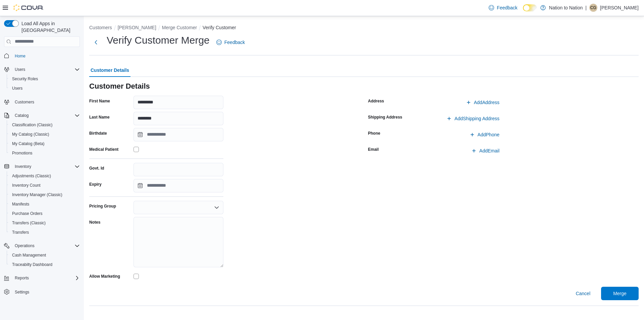 The width and height of the screenshot is (644, 320). What do you see at coordinates (219, 28) in the screenshot?
I see `button: Verify Customer` at bounding box center [219, 28].